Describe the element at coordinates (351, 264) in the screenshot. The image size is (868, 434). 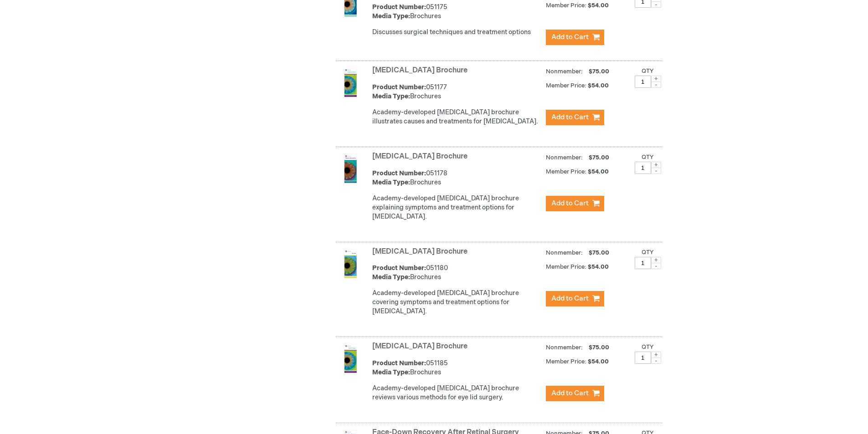
I see `img: Dry Eye Brochure` at that location.